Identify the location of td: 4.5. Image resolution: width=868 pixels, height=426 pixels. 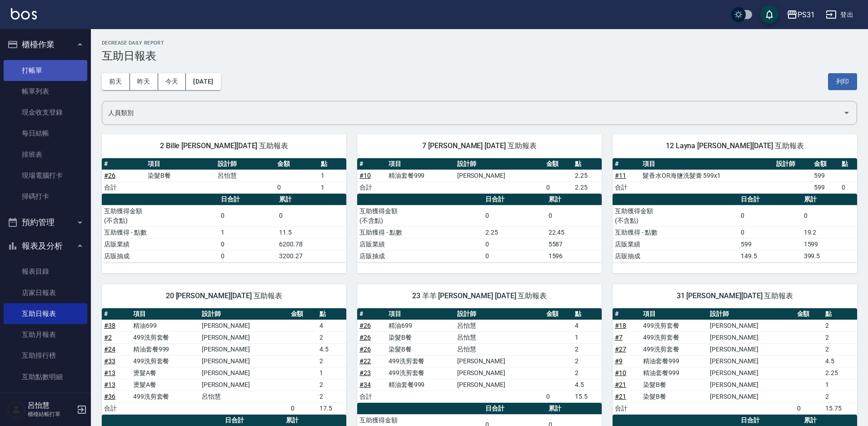
(332, 349).